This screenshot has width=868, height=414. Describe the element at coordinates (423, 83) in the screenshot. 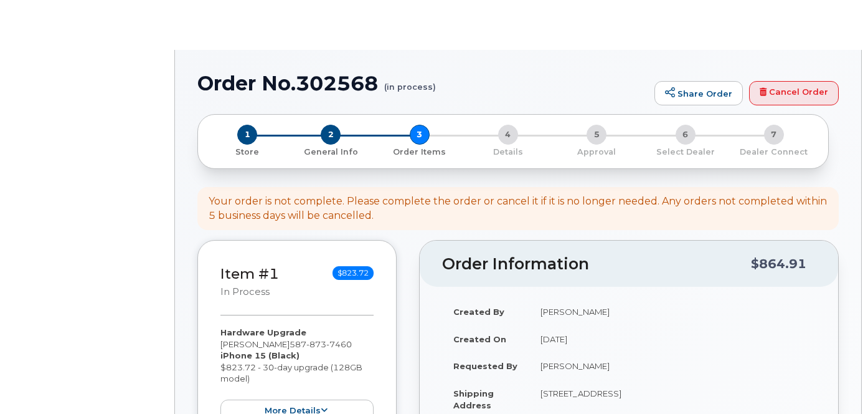

I see `h1: Order No.302568` at that location.